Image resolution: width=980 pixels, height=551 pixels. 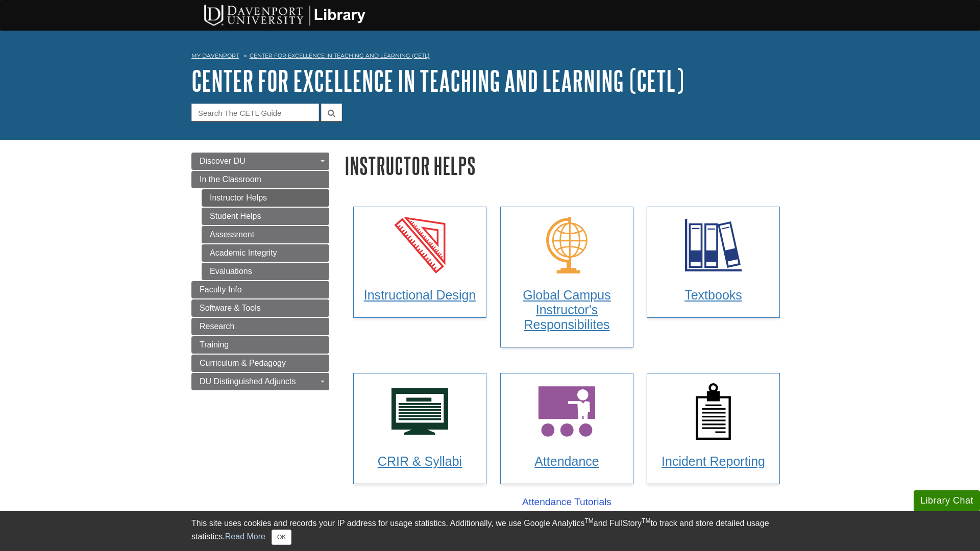 I want to click on a: Training, so click(x=260, y=345).